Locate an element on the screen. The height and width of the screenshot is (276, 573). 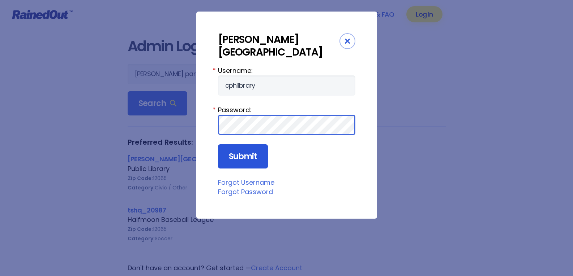
div: Close is located at coordinates (347, 41).